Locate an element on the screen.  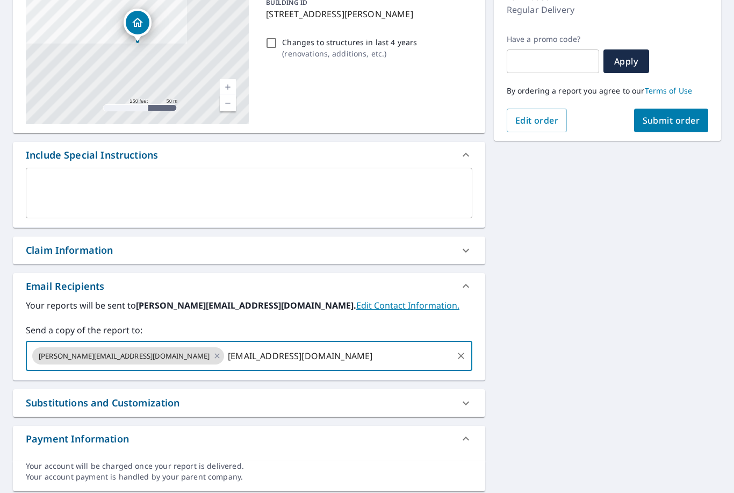
span: Apply is located at coordinates (626, 61).